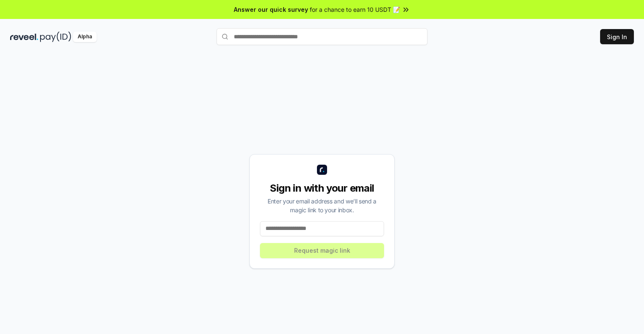 Image resolution: width=644 pixels, height=334 pixels. Describe the element at coordinates (84, 37) in the screenshot. I see `div: Alpha` at that location.